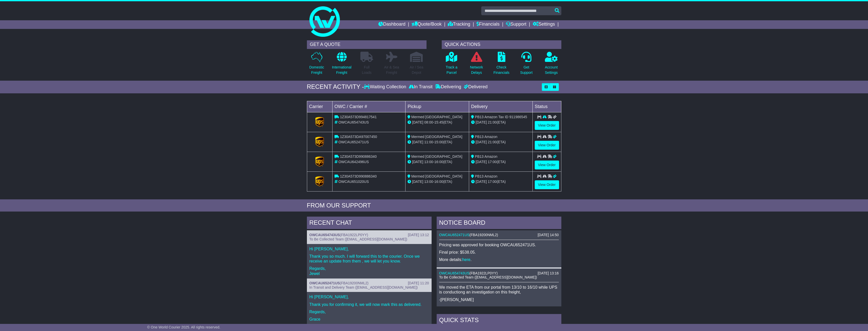 This screenshot has height=331, width=868. Describe the element at coordinates (483, 273) in the screenshot. I see `span: FBA1922LP0YY` at that location.